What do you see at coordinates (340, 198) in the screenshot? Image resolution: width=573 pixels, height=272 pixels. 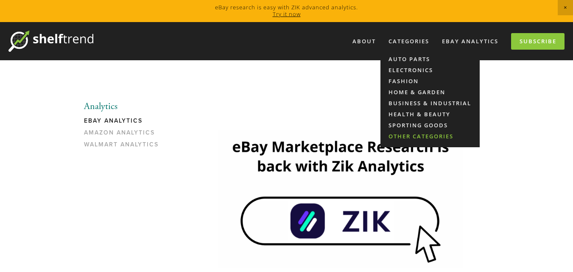 I see `a: Zik Analytics Sponsored Ad` at bounding box center [340, 198].